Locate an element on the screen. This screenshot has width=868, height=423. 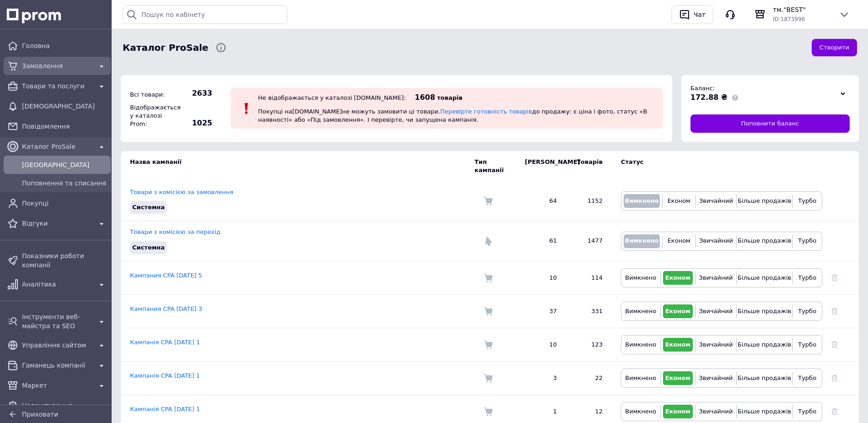
span: Баланс: is located at coordinates (702, 88).